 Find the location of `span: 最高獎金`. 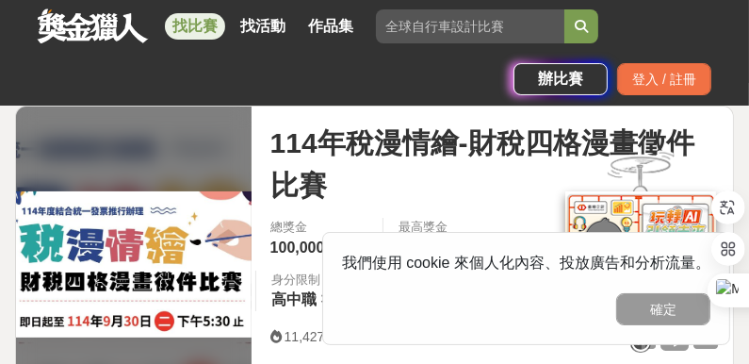

span: 最高獎金 is located at coordinates (443, 227).